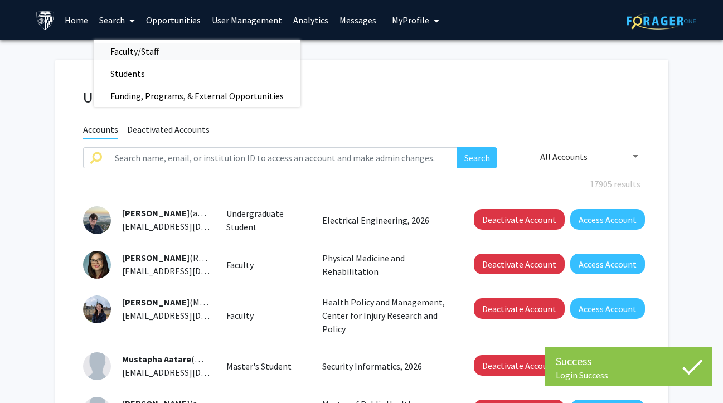  What do you see at coordinates (386, 316) in the screenshot?
I see `p: Health Policy and Management, Center for Injury Research and Policy` at bounding box center [386, 316].